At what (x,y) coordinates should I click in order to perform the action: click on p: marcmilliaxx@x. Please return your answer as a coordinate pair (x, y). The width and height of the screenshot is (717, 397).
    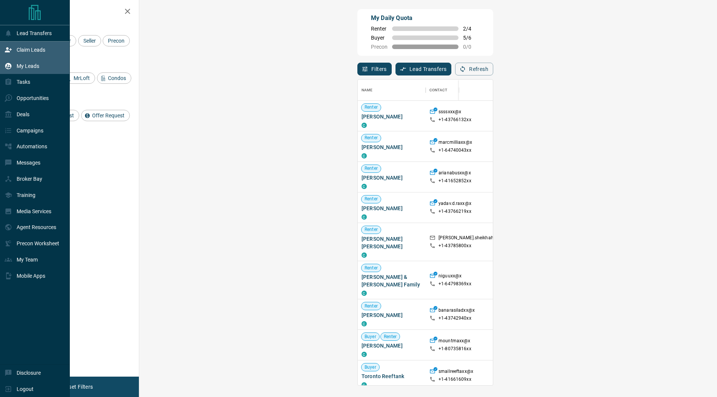
    Looking at the image, I should click on (455, 143).